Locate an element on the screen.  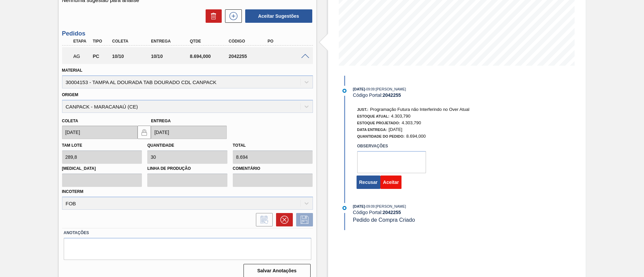
label: Total is located at coordinates (239, 146).